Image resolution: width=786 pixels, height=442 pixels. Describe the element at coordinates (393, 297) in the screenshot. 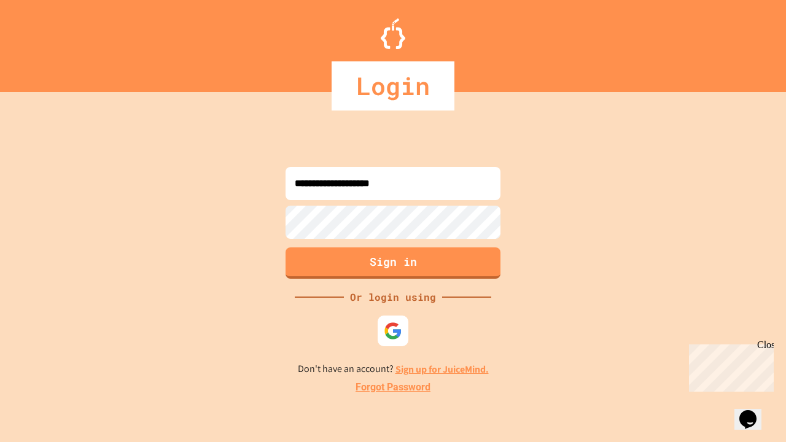

I see `div: Or login using` at that location.